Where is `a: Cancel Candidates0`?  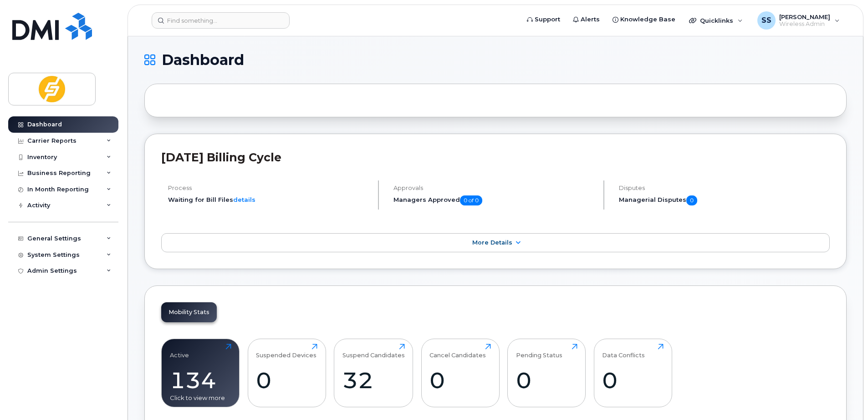
a: Cancel Candidates0 is located at coordinates (460, 373).